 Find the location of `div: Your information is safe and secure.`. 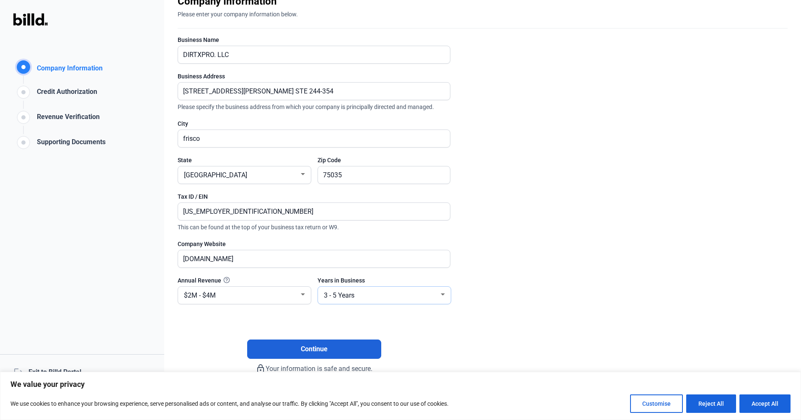

div: Your information is safe and secure. is located at coordinates (314, 366).